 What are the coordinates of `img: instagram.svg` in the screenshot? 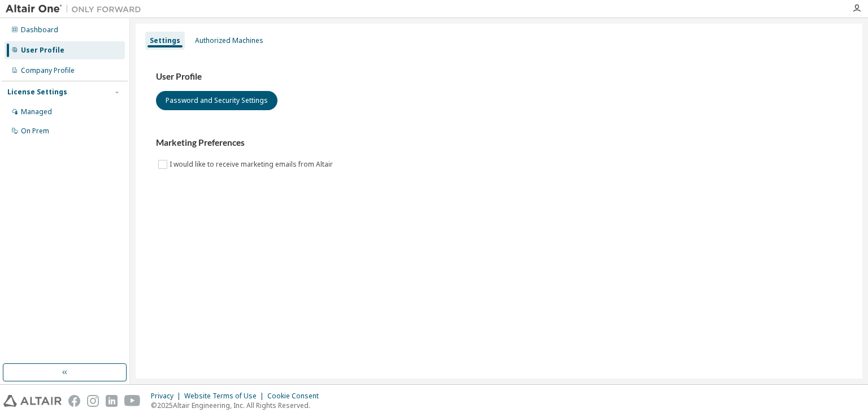 It's located at (93, 400).